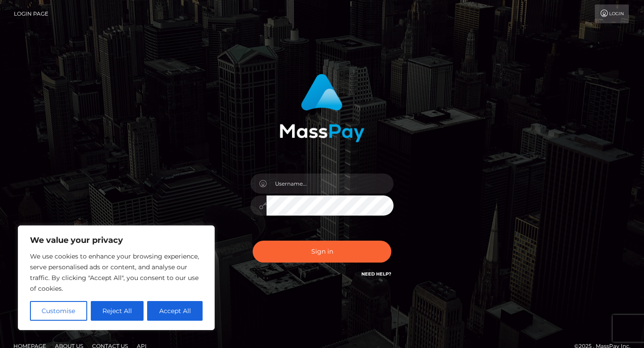 Image resolution: width=644 pixels, height=348 pixels. What do you see at coordinates (116, 272) in the screenshot?
I see `p: We use cookies to enhance your browsing experience, serve personalised ads or content, and analys...` at bounding box center [116, 272].